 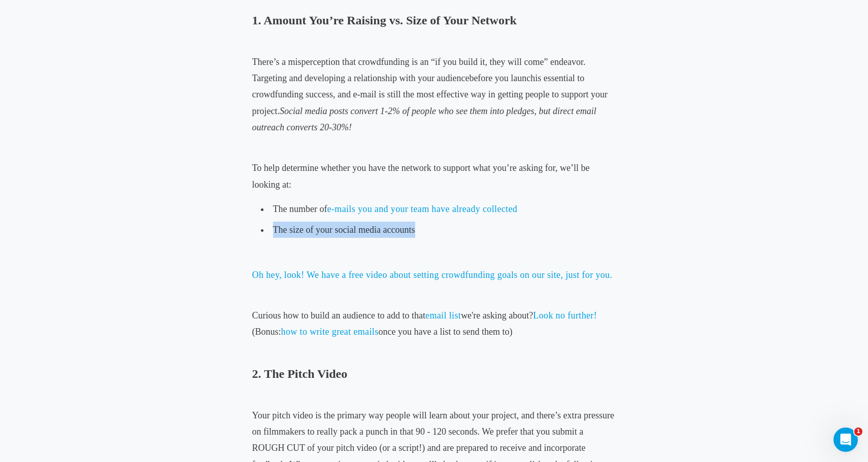 I want to click on a: Look no further!, so click(x=565, y=315).